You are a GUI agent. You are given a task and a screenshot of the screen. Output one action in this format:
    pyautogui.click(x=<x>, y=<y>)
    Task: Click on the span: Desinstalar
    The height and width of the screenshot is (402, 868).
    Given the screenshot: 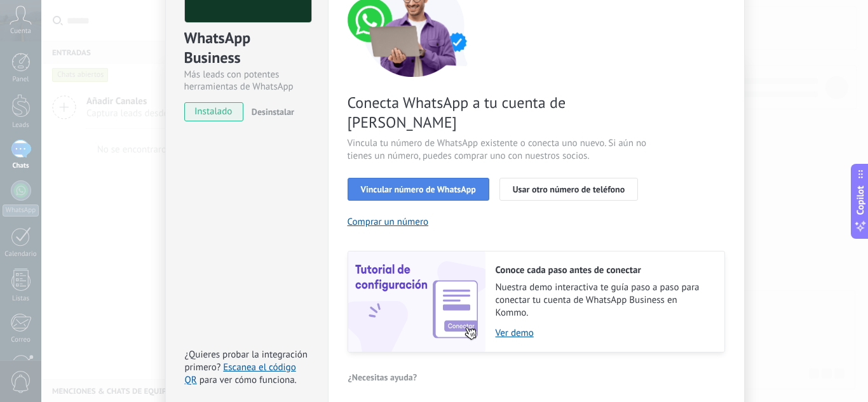 What is the action you would take?
    pyautogui.click(x=272, y=112)
    